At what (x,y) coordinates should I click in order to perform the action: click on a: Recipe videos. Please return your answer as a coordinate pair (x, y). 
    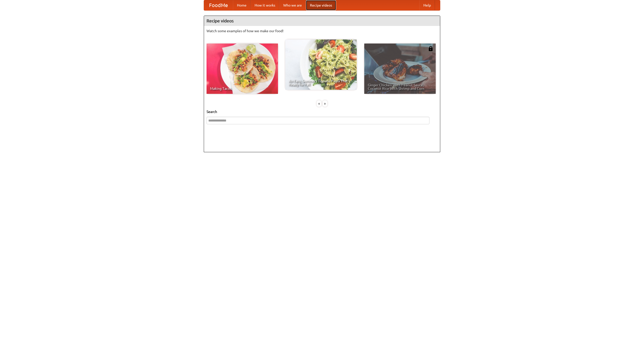
    Looking at the image, I should click on (321, 5).